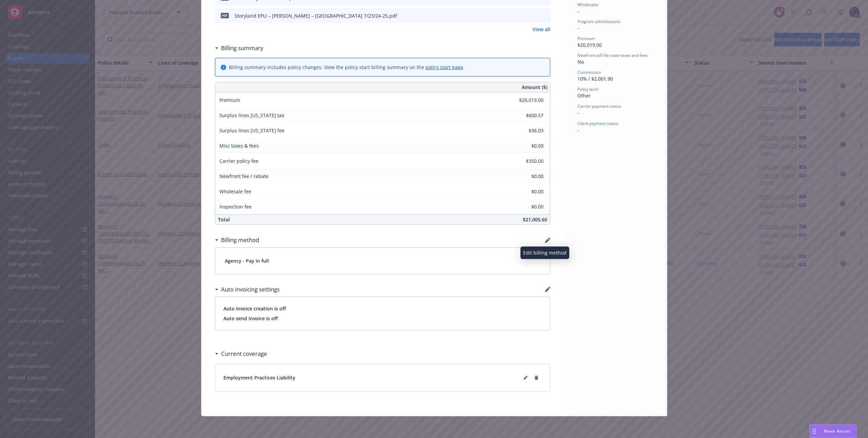 The image size is (868, 438). Describe the element at coordinates (225, 15) in the screenshot. I see `span: pdf` at that location.